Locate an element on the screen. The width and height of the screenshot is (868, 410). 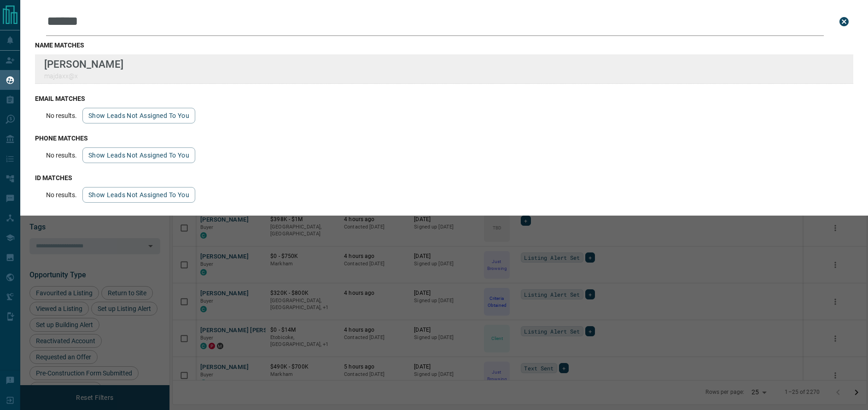
h3: email matches is located at coordinates (444, 99).